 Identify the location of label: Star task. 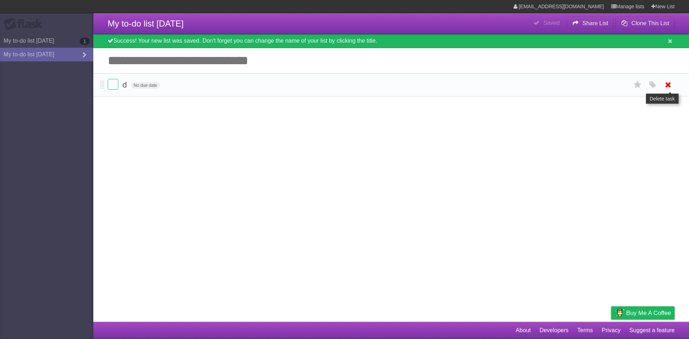
(638, 85).